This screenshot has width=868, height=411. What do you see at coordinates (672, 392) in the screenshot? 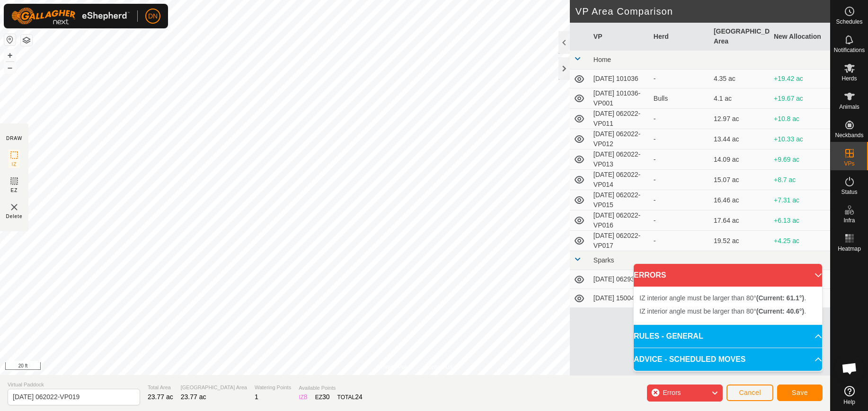
I see `span: Errors` at bounding box center [672, 392].